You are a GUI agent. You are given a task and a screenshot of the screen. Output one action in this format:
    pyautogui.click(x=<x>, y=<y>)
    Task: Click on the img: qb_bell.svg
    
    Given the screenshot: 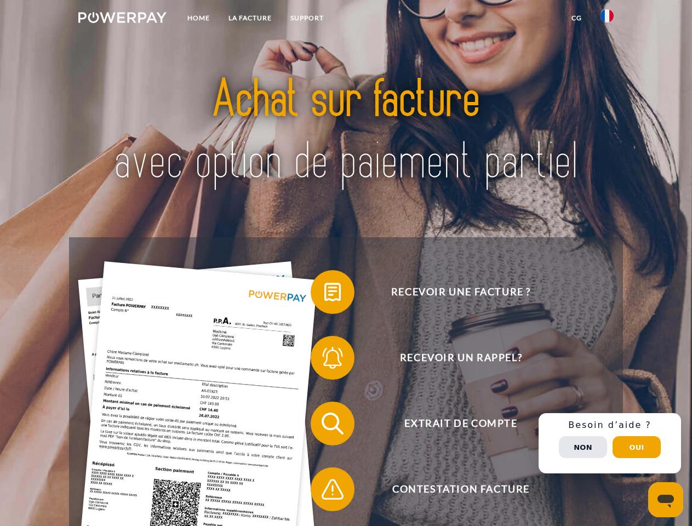 What is the action you would take?
    pyautogui.click(x=332, y=358)
    